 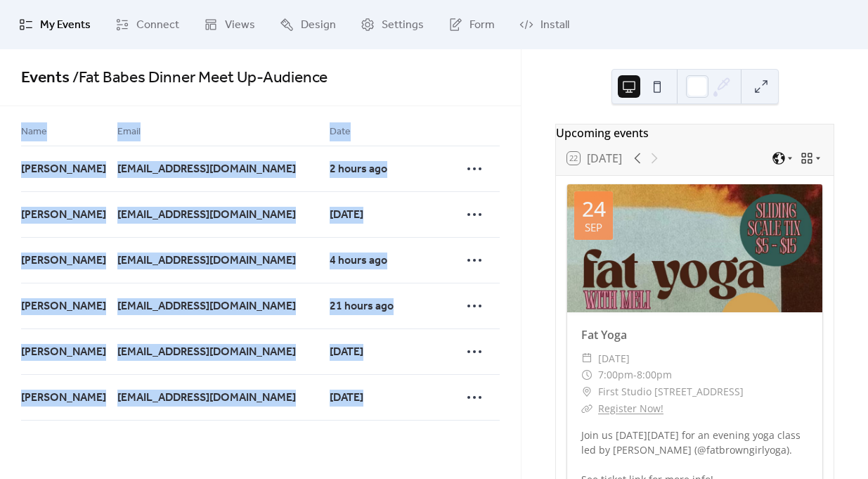 What do you see at coordinates (308, 24) in the screenshot?
I see `a: Design` at bounding box center [308, 24].